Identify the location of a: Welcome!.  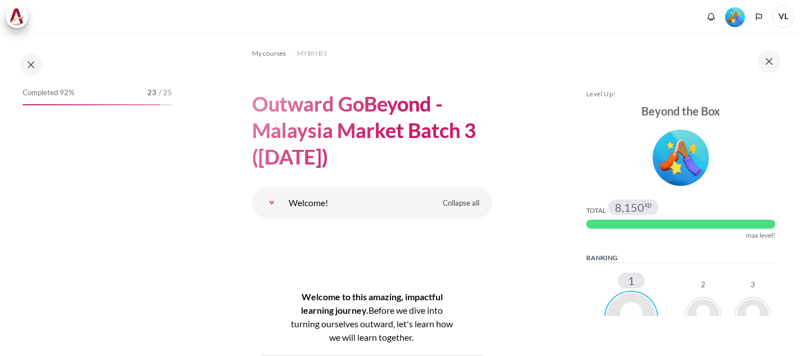
(272, 203).